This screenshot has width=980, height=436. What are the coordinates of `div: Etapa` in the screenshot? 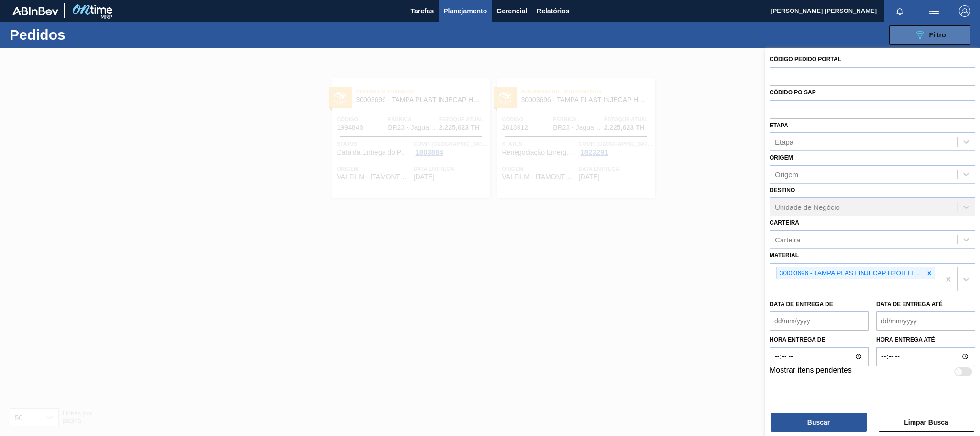 It's located at (784, 142).